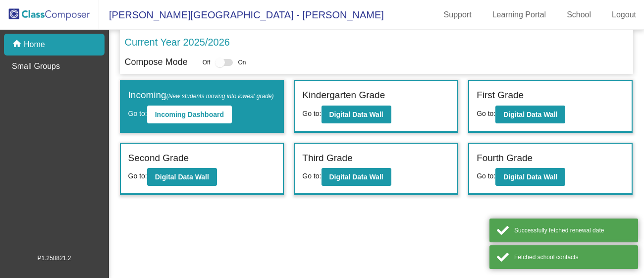 This screenshot has width=644, height=278. What do you see at coordinates (572, 257) in the screenshot?
I see `div: Fetched school contacts` at bounding box center [572, 257].